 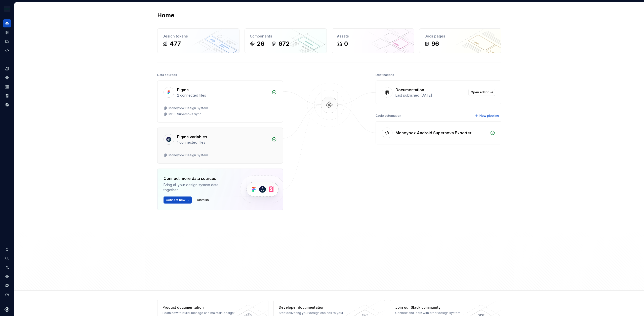 What do you see at coordinates (487, 116) in the screenshot?
I see `button: New pipeline` at bounding box center [487, 116].